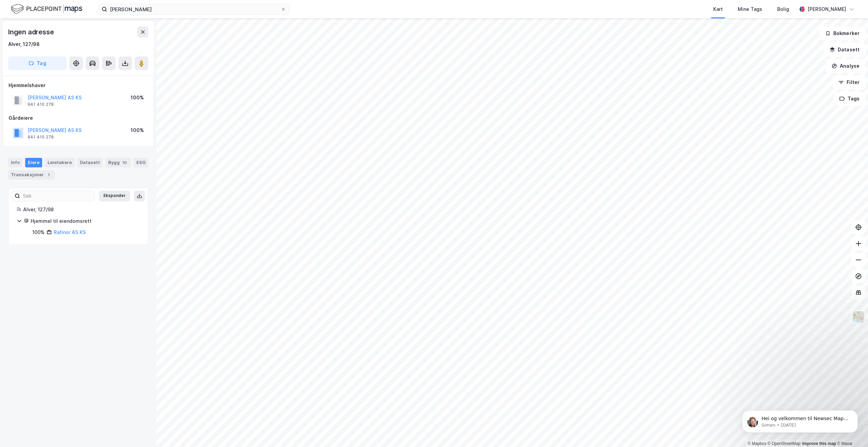 This screenshot has width=868, height=447. I want to click on img: logo.f888ab2527a4732fd821a326f86c7f29.svg, so click(47, 9).